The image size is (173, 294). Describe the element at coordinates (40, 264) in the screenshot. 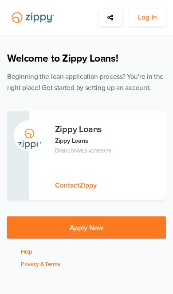

I see `a: Privacy & Terms` at that location.